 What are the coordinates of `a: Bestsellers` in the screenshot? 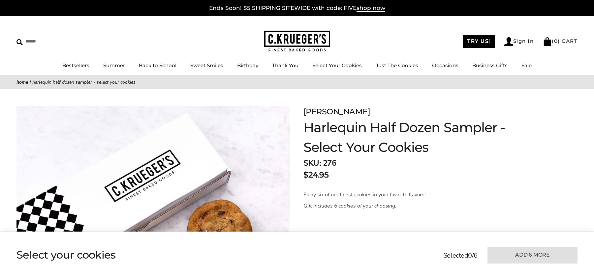 It's located at (76, 65).